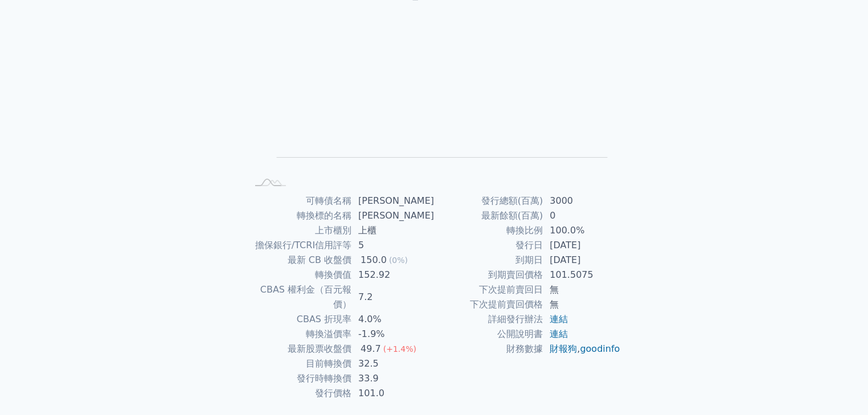  What do you see at coordinates (299, 363) in the screenshot?
I see `td: 目前轉換價` at bounding box center [299, 363].